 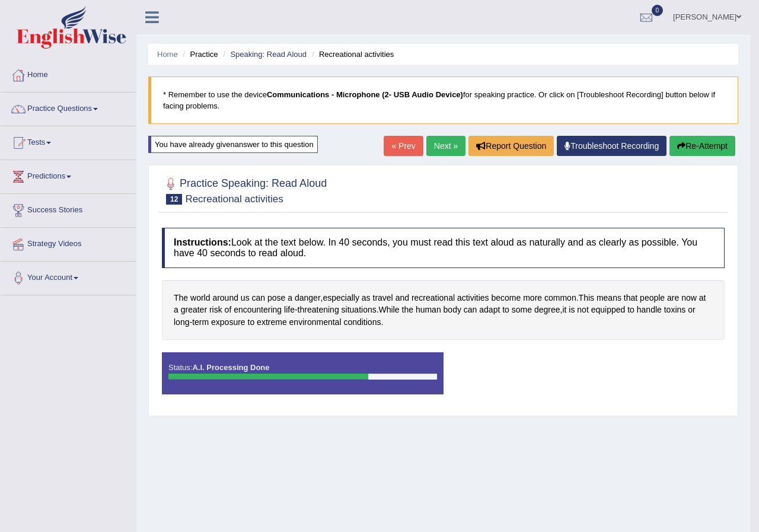 I want to click on div: You have already given answer to this question, so click(x=233, y=144).